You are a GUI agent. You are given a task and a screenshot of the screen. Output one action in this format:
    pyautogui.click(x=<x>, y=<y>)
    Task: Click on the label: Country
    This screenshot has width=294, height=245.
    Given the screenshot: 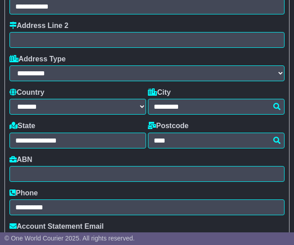 What is the action you would take?
    pyautogui.click(x=27, y=92)
    